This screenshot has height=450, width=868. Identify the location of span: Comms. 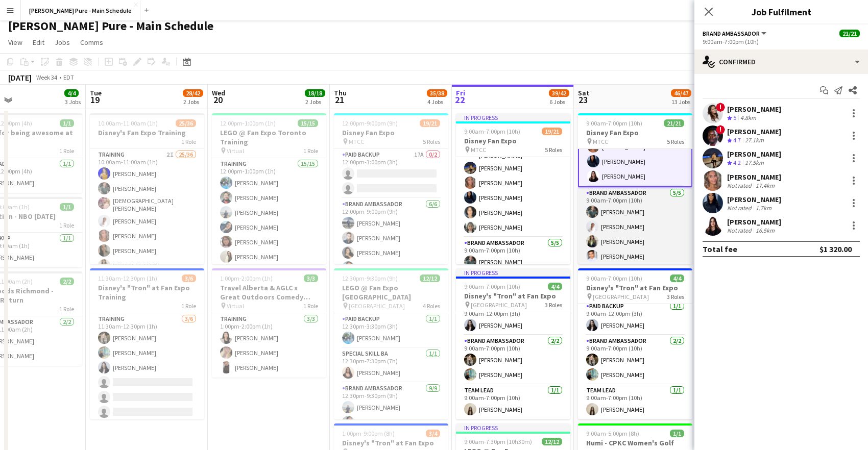
(91, 43).